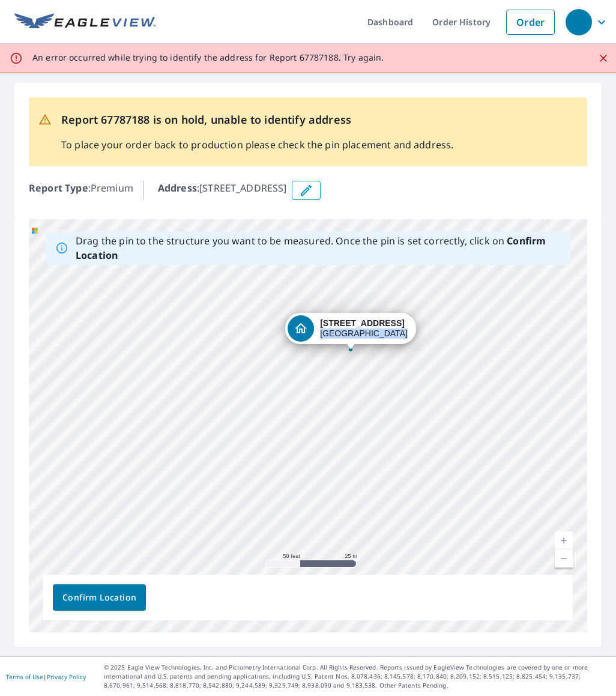  I want to click on p: Drag the pin to the structure you want to be measured. Once the pin is set correctly, click on, so click(318, 248).